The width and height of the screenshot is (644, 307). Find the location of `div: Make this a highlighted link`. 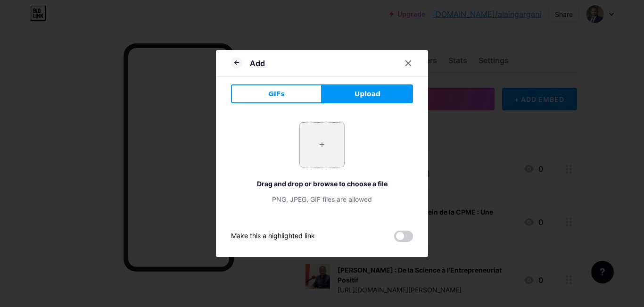

div: Make this a highlighted link is located at coordinates (273, 236).